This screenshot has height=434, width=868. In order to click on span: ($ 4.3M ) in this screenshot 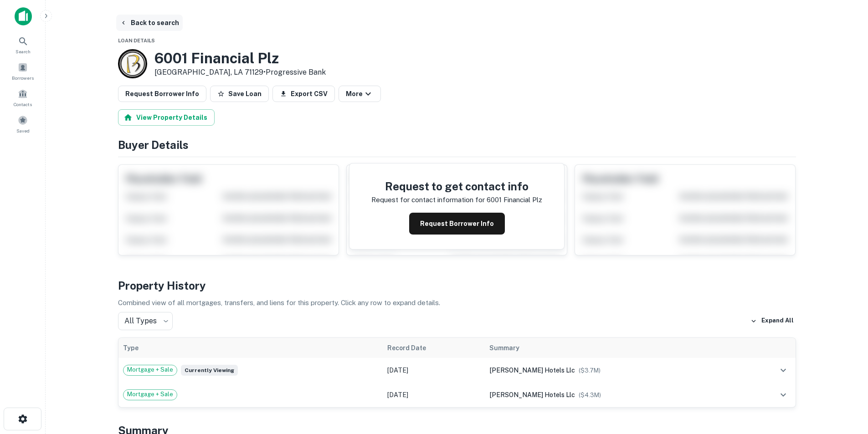, I will do `click(589, 395)`.